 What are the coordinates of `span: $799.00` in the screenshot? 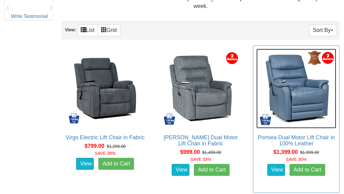 It's located at (94, 146).